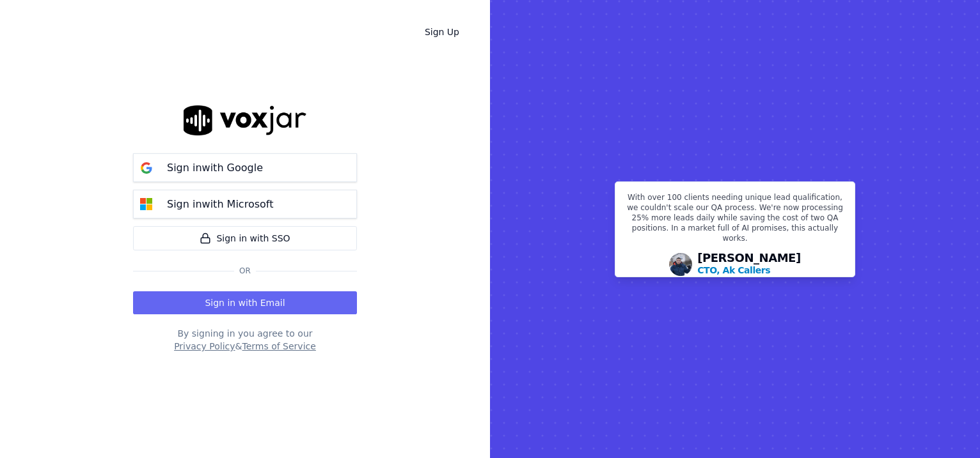  Describe the element at coordinates (215, 168) in the screenshot. I see `p: Sign in with Google` at that location.